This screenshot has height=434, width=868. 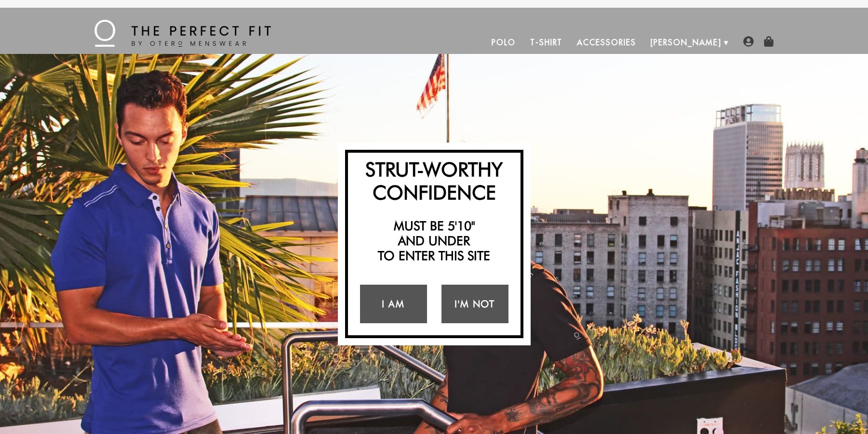 I want to click on a: I'm Not, so click(x=475, y=304).